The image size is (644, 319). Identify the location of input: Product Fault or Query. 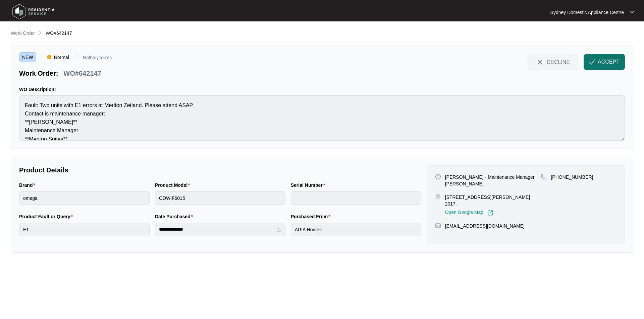
(84, 230).